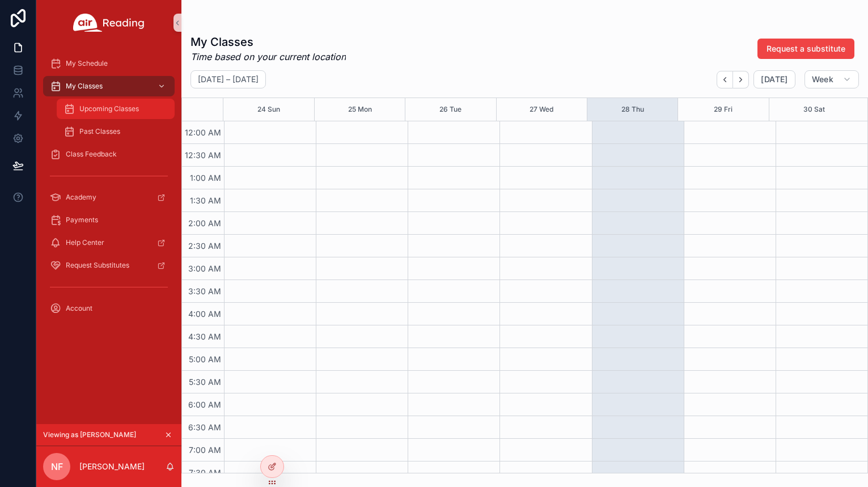 Image resolution: width=868 pixels, height=487 pixels. Describe the element at coordinates (204, 291) in the screenshot. I see `span: 3:30 AM` at that location.